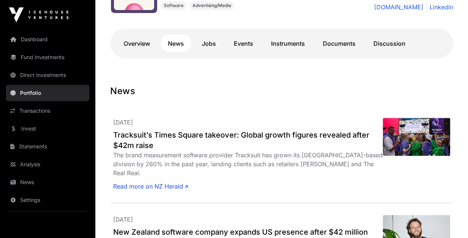 This screenshot has width=468, height=238. What do you see at coordinates (173, 6) in the screenshot?
I see `span: Software` at bounding box center [173, 6].